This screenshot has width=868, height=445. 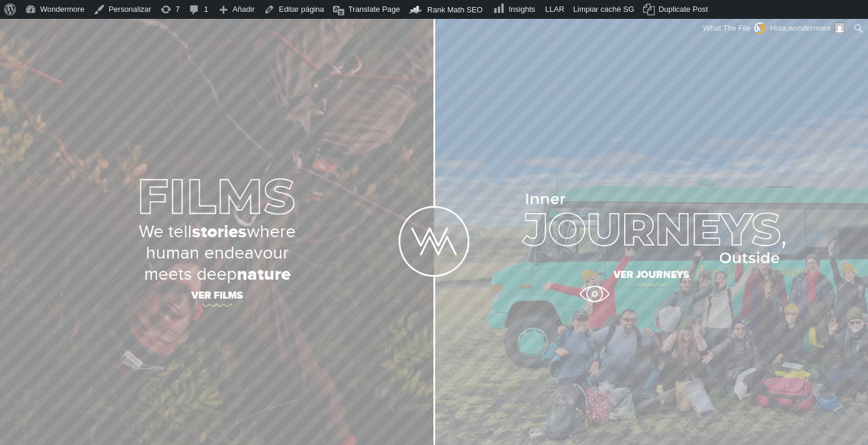 I want to click on p: We tell where human endeavour meets deep, so click(x=217, y=254).